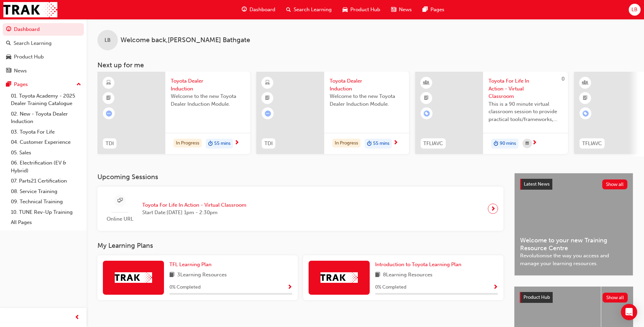 The height and width of the screenshot is (327, 644). What do you see at coordinates (361, 10) in the screenshot?
I see `a: car-iconProduct Hub` at bounding box center [361, 10].